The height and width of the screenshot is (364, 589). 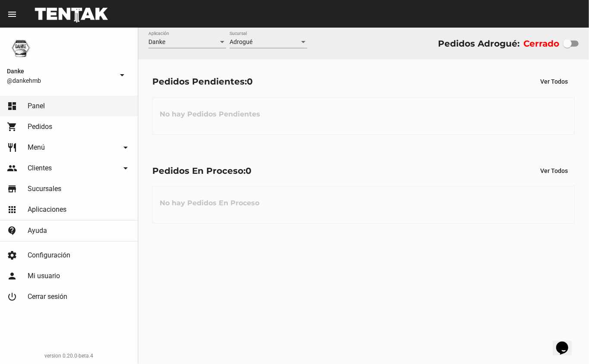 I want to click on span: Aplicaciones, so click(x=47, y=209).